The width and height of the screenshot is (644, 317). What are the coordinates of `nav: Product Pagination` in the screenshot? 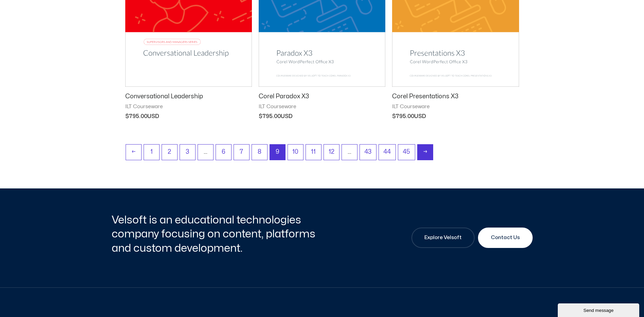 It's located at (322, 153).